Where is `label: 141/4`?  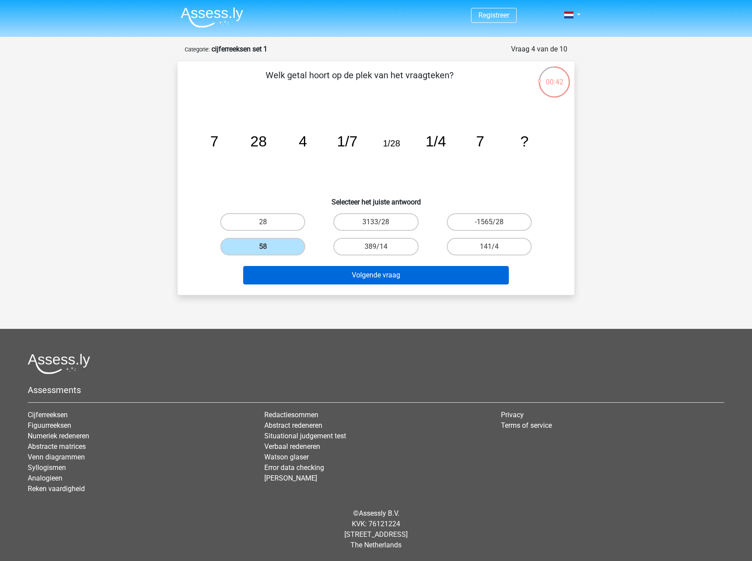 label: 141/4 is located at coordinates (489, 247).